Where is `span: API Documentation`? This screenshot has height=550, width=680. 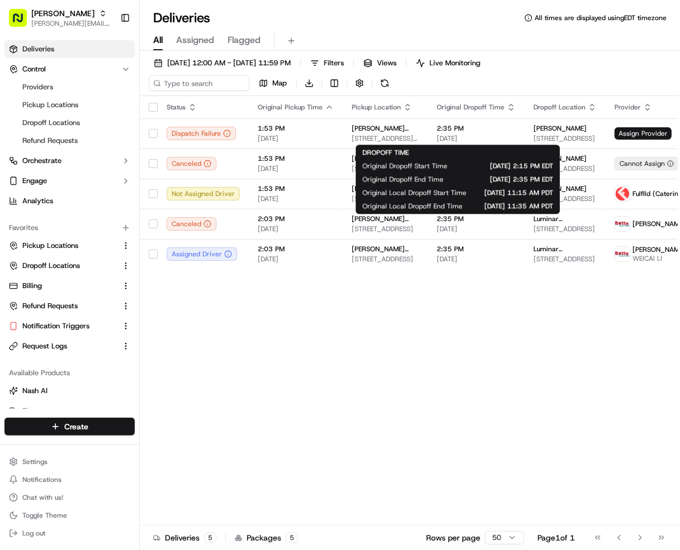
span: API Documentation is located at coordinates (142, 255).